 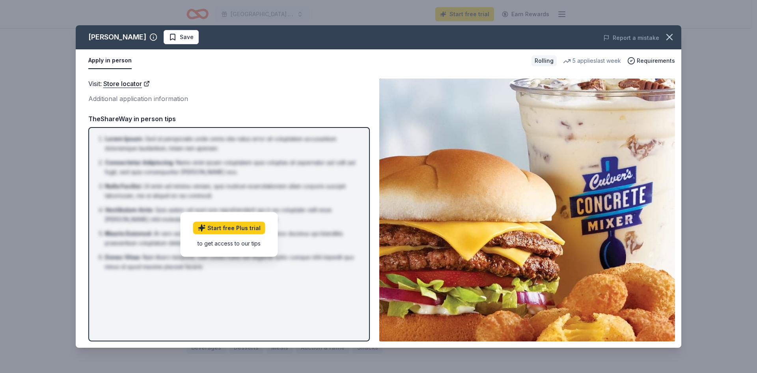 I want to click on button: Requirements, so click(x=651, y=61).